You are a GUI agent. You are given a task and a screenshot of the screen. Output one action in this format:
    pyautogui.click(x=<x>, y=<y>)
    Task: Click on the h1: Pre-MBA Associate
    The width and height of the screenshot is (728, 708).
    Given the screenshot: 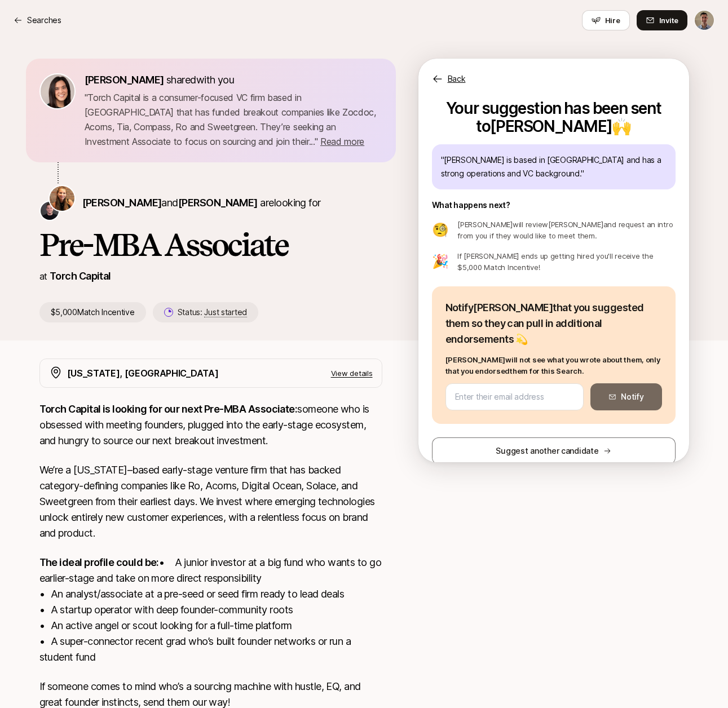 What is the action you would take?
    pyautogui.click(x=211, y=244)
    